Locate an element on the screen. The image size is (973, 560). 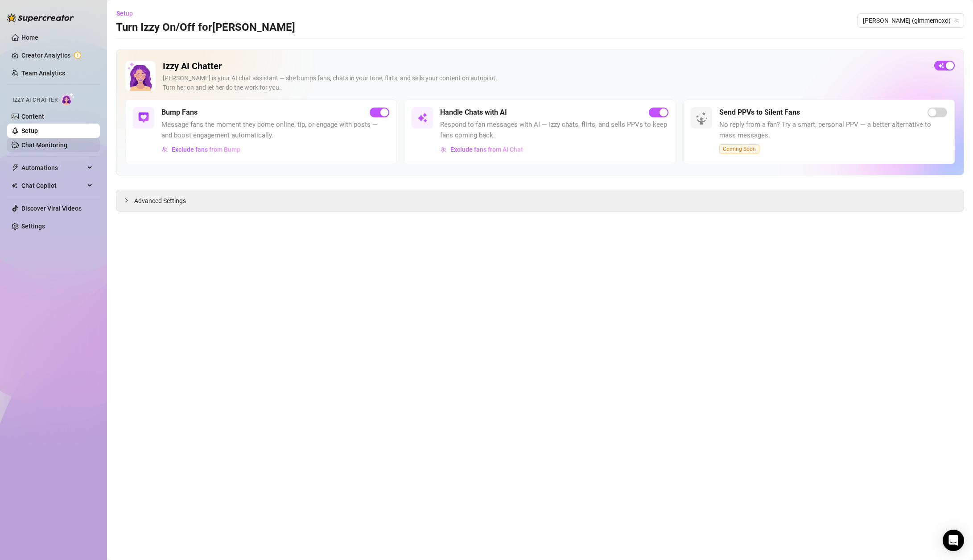
span: Setup is located at coordinates (124, 13).